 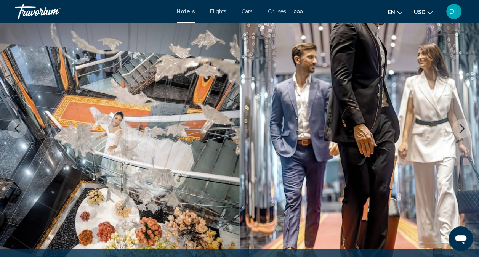 What do you see at coordinates (186, 11) in the screenshot?
I see `a: Hotels` at bounding box center [186, 11].